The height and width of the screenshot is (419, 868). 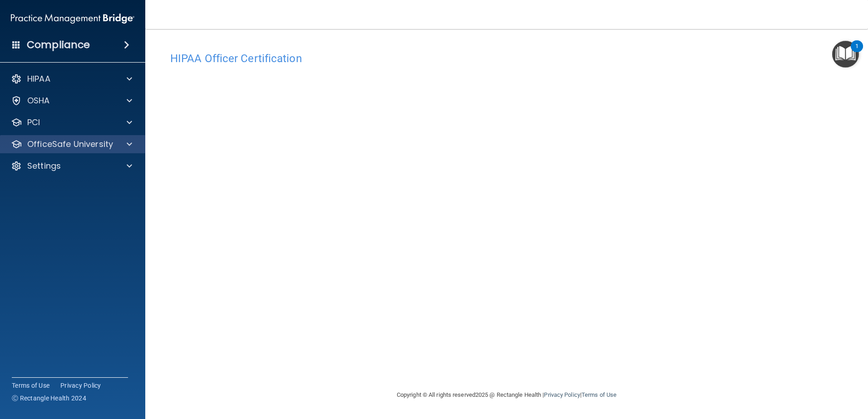 I want to click on div: 1, so click(x=857, y=52).